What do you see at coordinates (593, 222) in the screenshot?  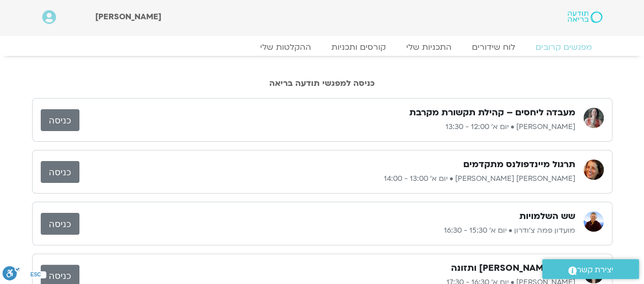 I see `img: מועדון פמה צ'ודרון` at bounding box center [593, 222].